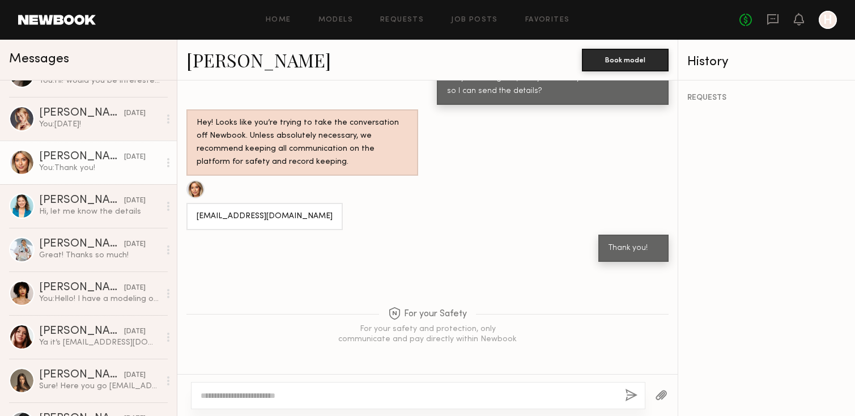 Image resolution: width=855 pixels, height=416 pixels. What do you see at coordinates (625, 59) in the screenshot?
I see `a: Book model` at bounding box center [625, 59].